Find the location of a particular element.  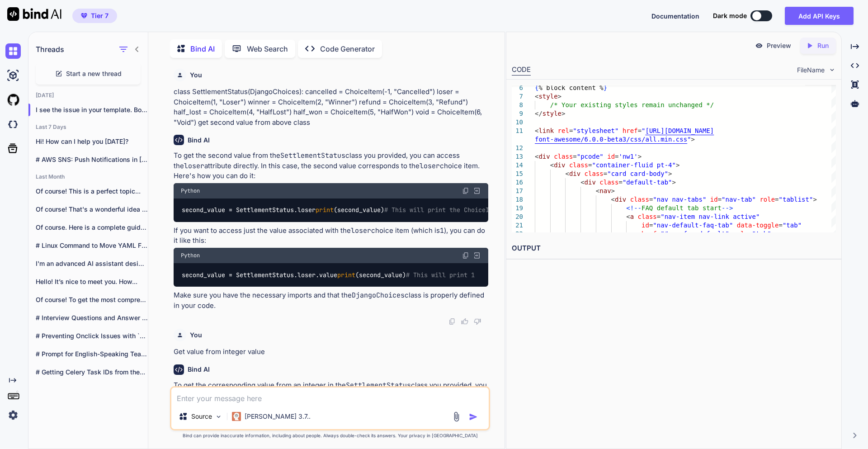

img: settings is located at coordinates (13, 415).